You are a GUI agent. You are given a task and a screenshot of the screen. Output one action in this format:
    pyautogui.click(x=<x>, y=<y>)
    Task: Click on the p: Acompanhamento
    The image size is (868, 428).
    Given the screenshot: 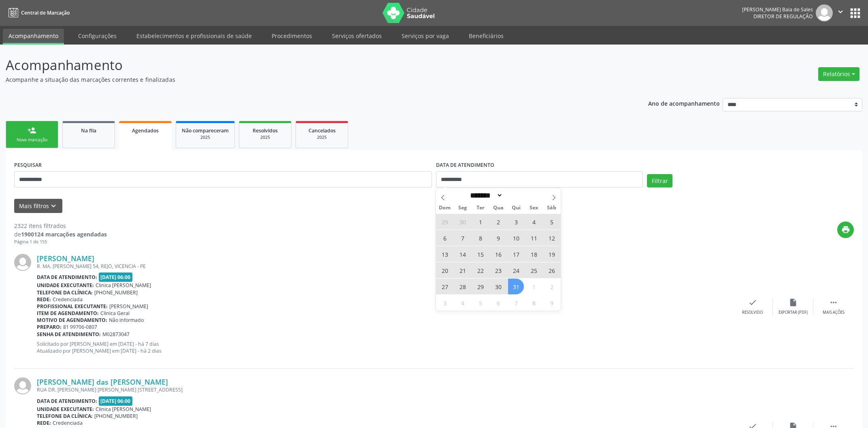 What is the action you would take?
    pyautogui.click(x=305, y=65)
    